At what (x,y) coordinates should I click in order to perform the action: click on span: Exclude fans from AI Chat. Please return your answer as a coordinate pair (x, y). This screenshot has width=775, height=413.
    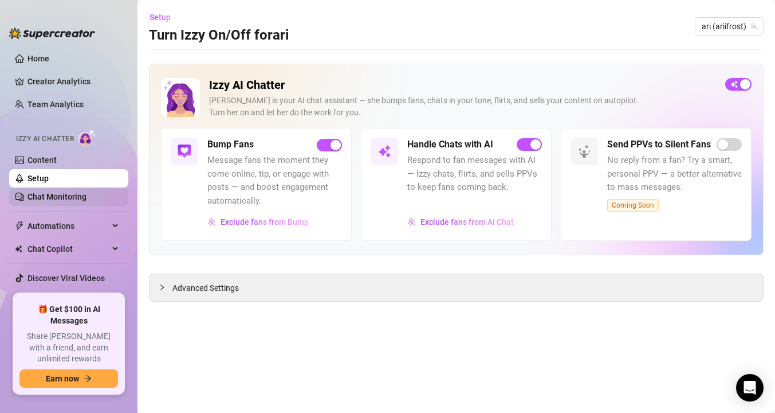
    Looking at the image, I should click on (467, 222).